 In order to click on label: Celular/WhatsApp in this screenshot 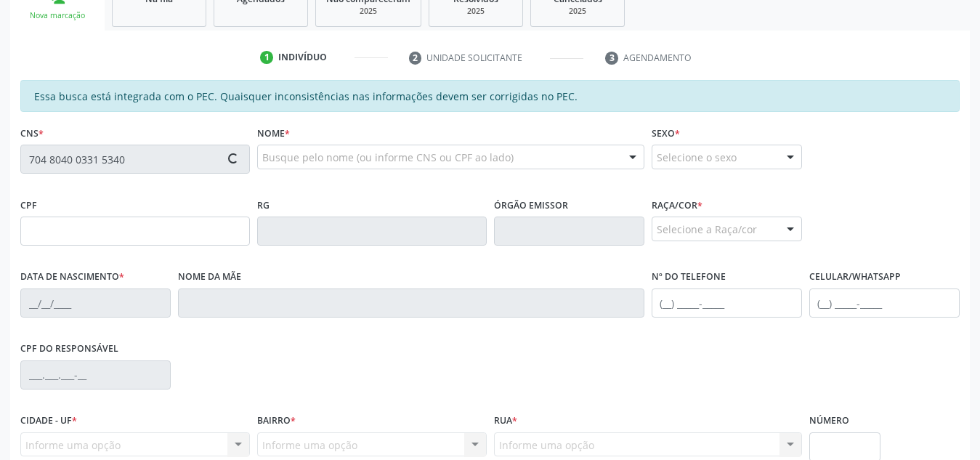, I will do `click(855, 277)`.